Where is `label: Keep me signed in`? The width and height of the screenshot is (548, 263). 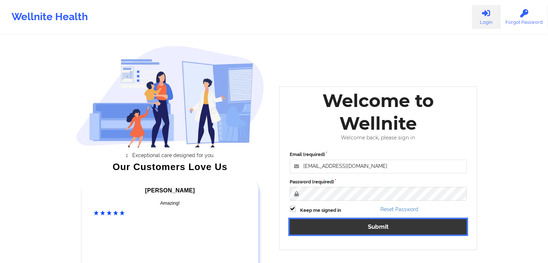
label: Keep me signed in is located at coordinates (320, 210).